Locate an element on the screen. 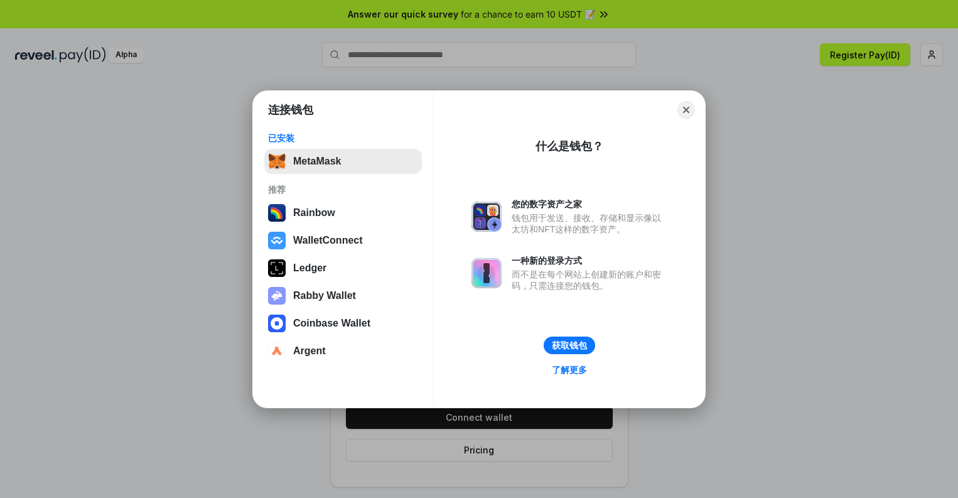  div: Rainbow is located at coordinates (314, 213).